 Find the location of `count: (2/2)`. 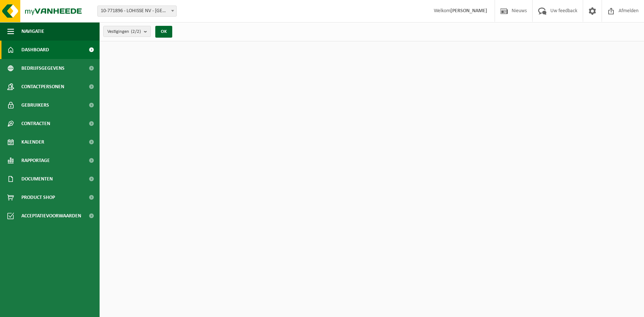

count: (2/2) is located at coordinates (136, 31).